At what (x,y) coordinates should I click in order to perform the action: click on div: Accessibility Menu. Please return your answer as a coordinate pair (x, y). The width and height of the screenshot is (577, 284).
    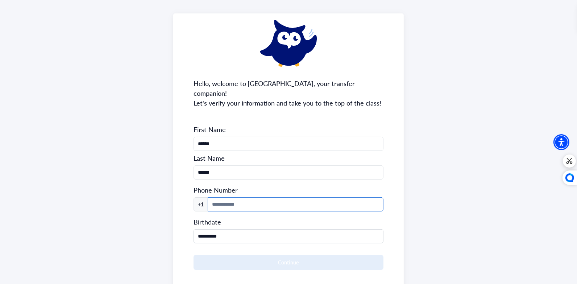
    Looking at the image, I should click on (562, 142).